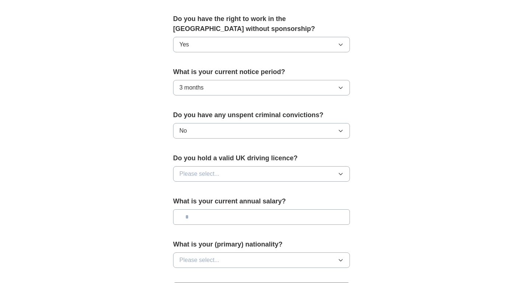 Image resolution: width=523 pixels, height=283 pixels. Describe the element at coordinates (191, 88) in the screenshot. I see `span: 3 months` at that location.